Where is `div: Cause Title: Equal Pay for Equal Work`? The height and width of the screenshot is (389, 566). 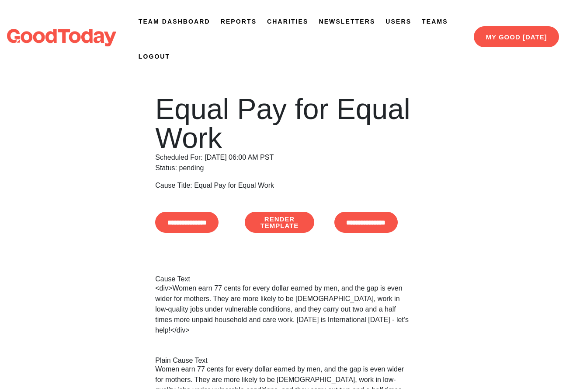
div: Cause Title: Equal Pay for Equal Work is located at coordinates (283, 185).